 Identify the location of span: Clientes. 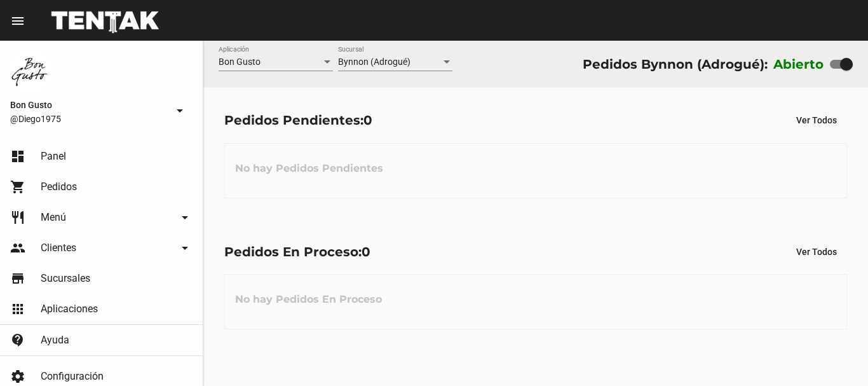
(58, 248).